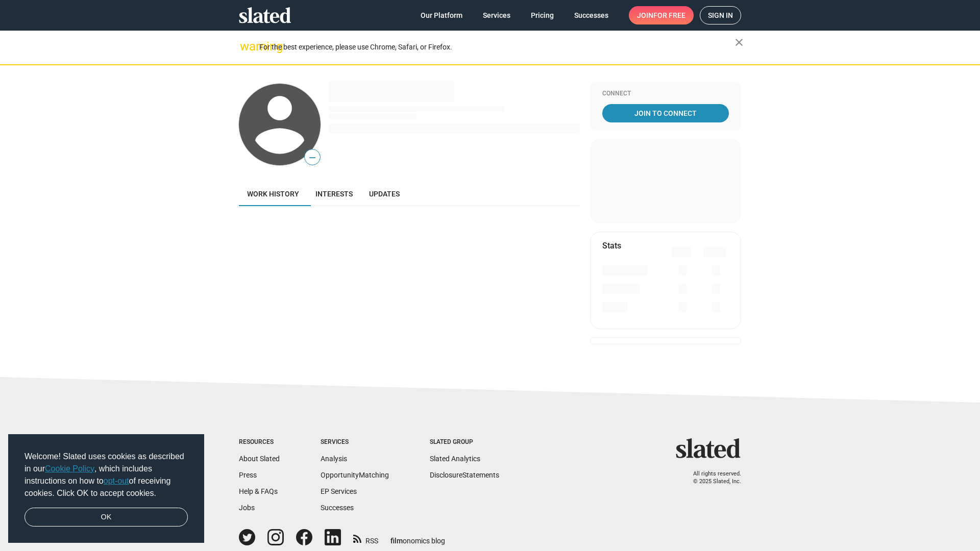 This screenshot has width=980, height=551. Describe the element at coordinates (355, 475) in the screenshot. I see `a: OpportunityMatching` at that location.